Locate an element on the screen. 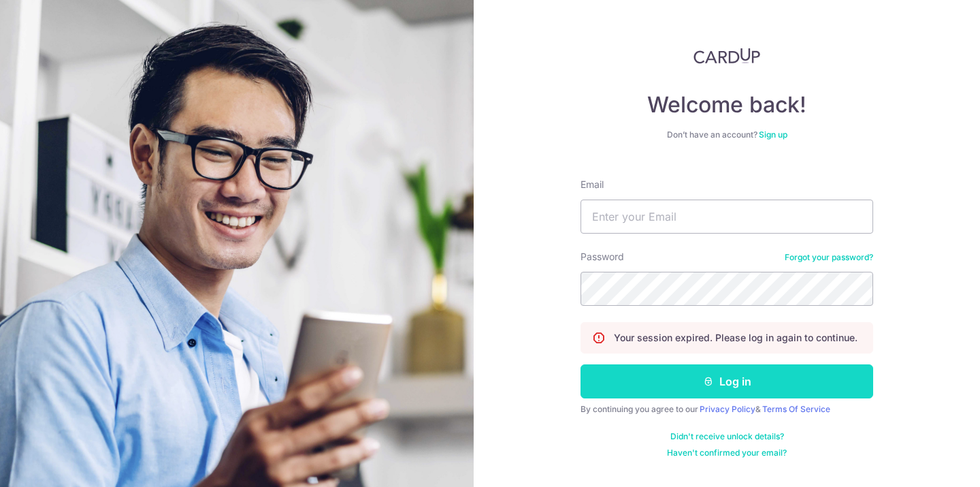  button: Log in is located at coordinates (726, 381).